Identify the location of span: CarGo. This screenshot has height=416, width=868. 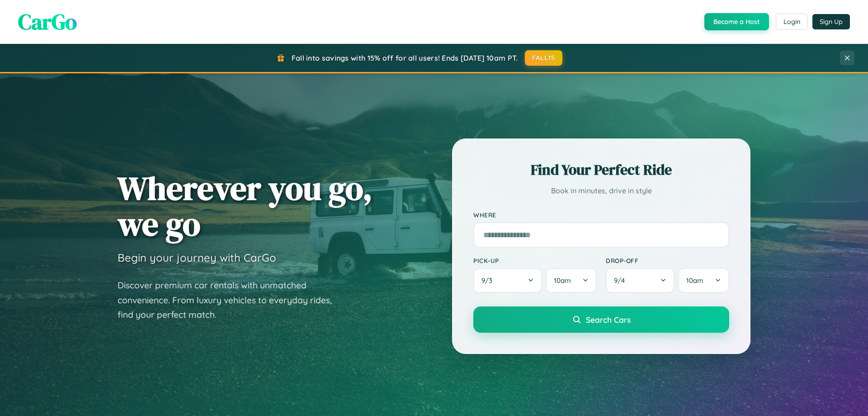
(48, 21).